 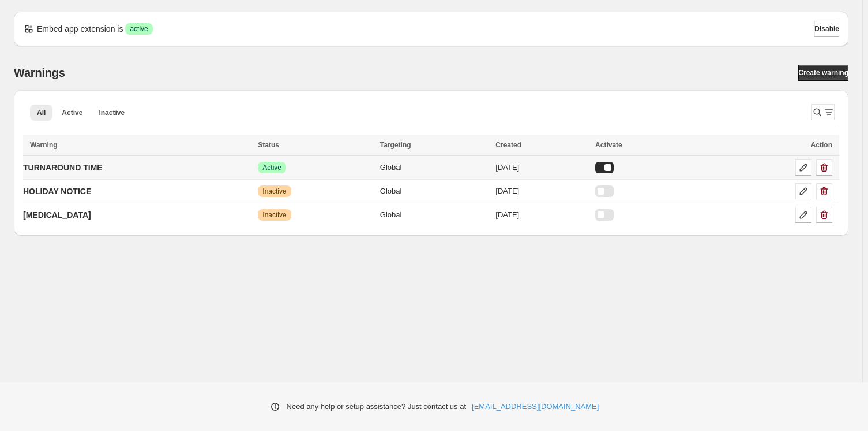 What do you see at coordinates (44, 145) in the screenshot?
I see `span: Warning` at bounding box center [44, 145].